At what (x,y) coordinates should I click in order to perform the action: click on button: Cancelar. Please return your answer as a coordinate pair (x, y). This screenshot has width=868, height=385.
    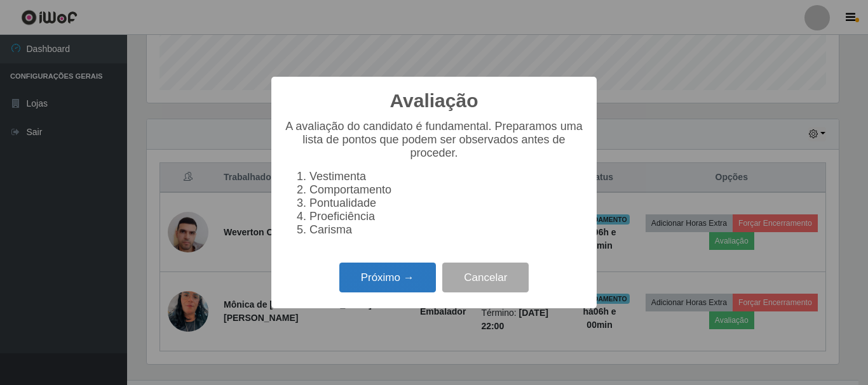
    Looking at the image, I should click on (486, 277).